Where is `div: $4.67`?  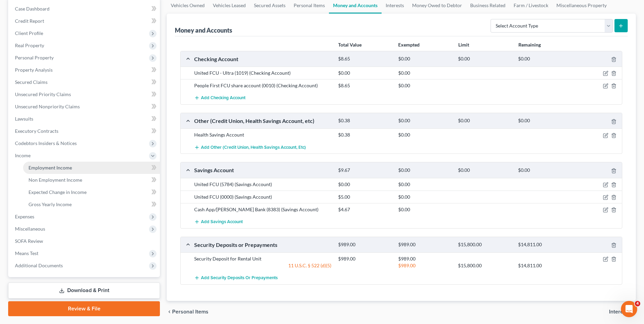
div: $4.67 is located at coordinates (365, 210).